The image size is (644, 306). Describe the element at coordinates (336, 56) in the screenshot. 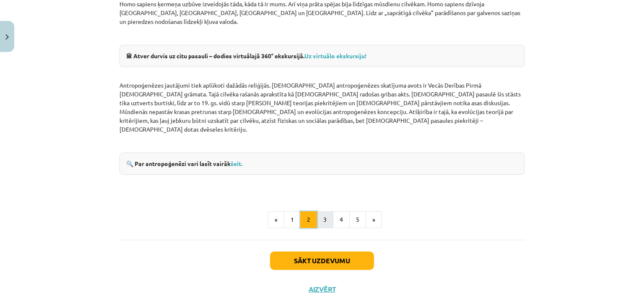

I see `strong: Uz virtuālo ekskursiju!` at that location.